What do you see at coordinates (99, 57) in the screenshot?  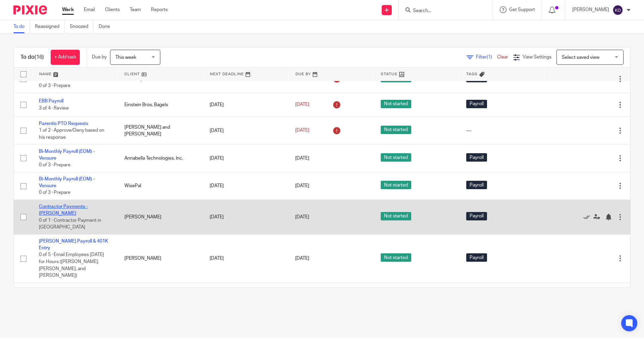 I see `p: Due by` at bounding box center [99, 57].